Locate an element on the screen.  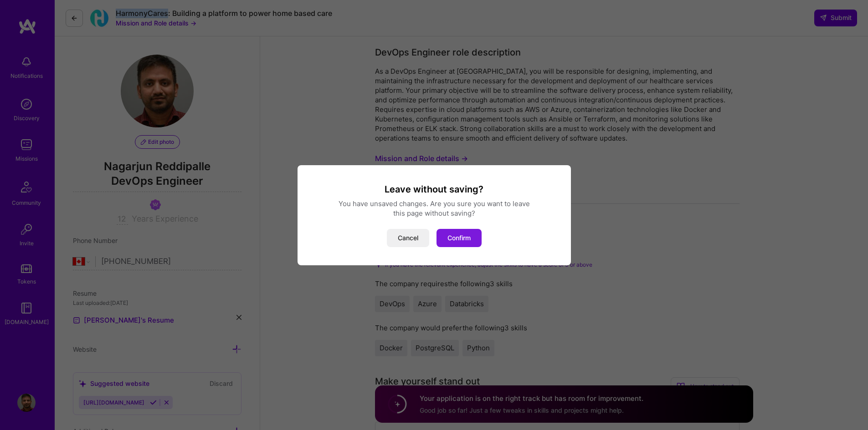
button: Confirm is located at coordinates (459, 239).